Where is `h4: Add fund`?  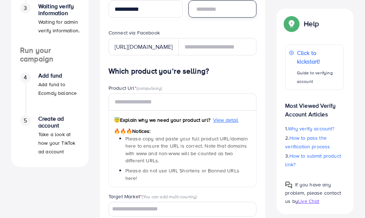
h4: Add fund is located at coordinates (59, 75).